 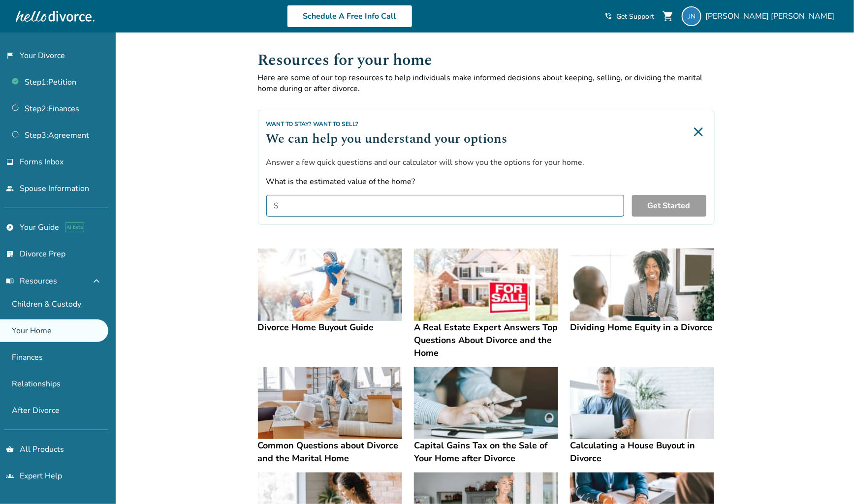 I want to click on a: Dividing Home Equity in a DivorceDividing Home Equity in a Divorce, so click(x=642, y=291).